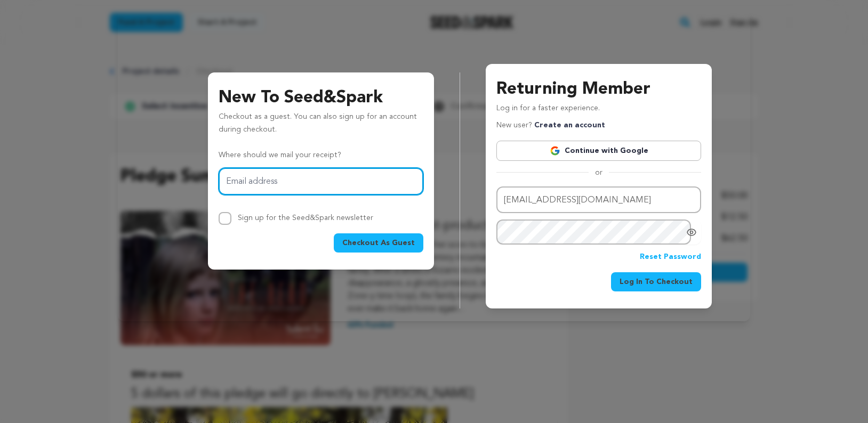 The width and height of the screenshot is (868, 423). What do you see at coordinates (599, 151) in the screenshot?
I see `a: Continue with Google` at bounding box center [599, 151].